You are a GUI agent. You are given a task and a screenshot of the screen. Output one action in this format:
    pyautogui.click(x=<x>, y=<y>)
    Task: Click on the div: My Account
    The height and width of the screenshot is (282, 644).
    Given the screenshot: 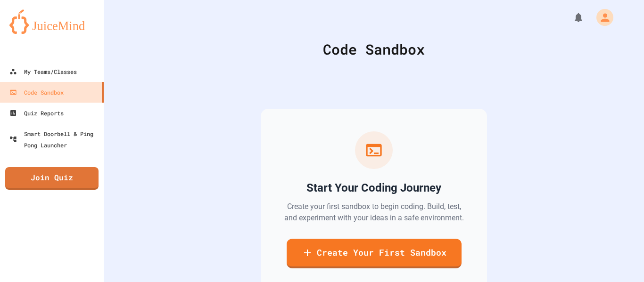 What is the action you would take?
    pyautogui.click(x=601, y=18)
    